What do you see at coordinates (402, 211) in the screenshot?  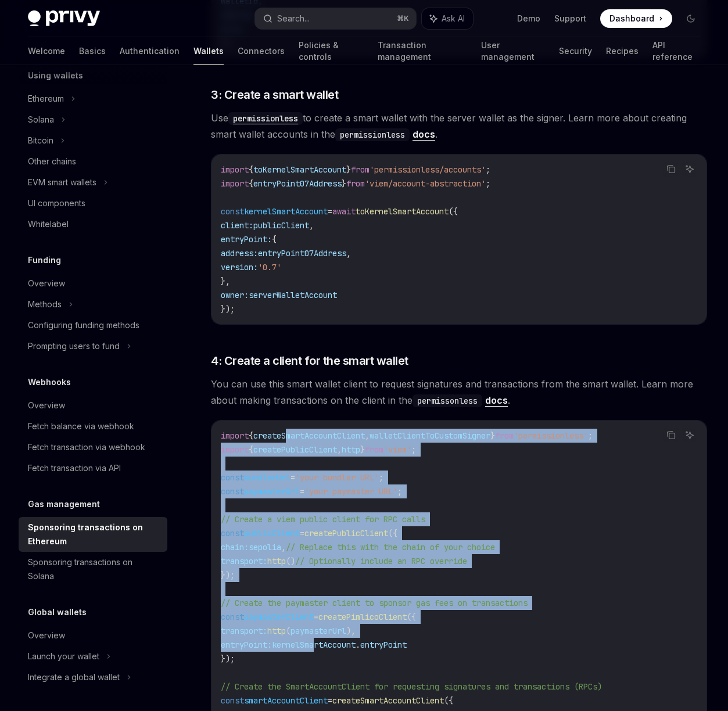 I see `span: toKernelSmartAccount` at bounding box center [402, 211].